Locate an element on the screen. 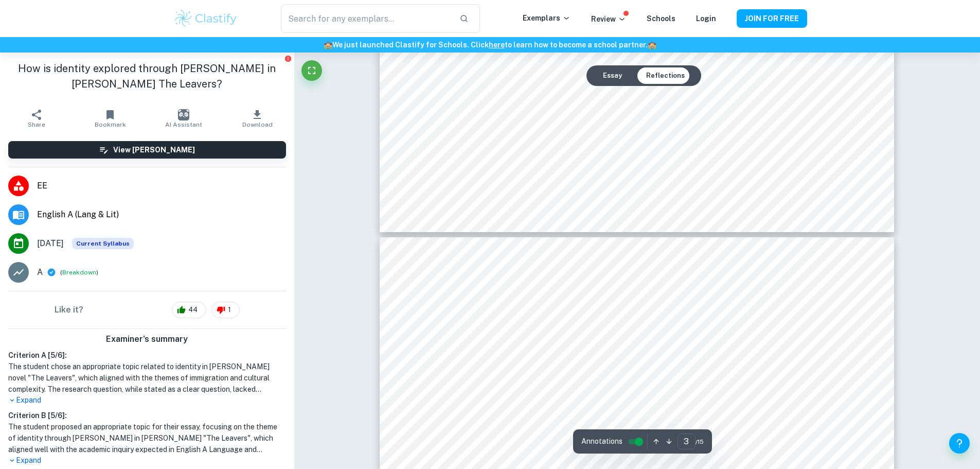 The image size is (980, 469). button: Essay is located at coordinates (612, 75).